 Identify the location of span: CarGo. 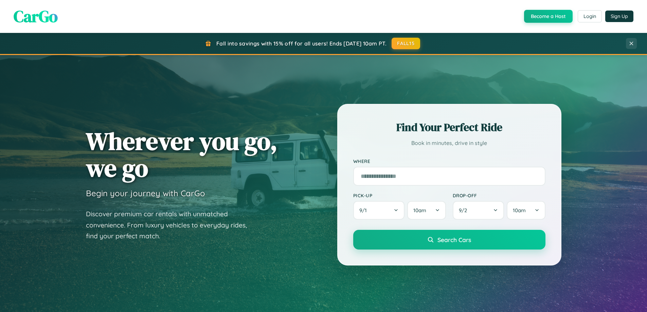
(36, 16).